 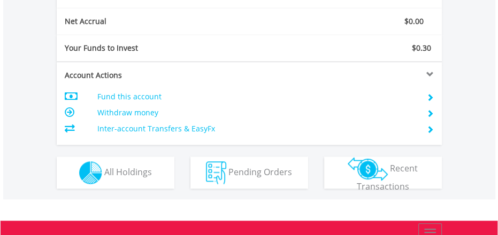 I want to click on button: All Holdings, so click(x=116, y=173).